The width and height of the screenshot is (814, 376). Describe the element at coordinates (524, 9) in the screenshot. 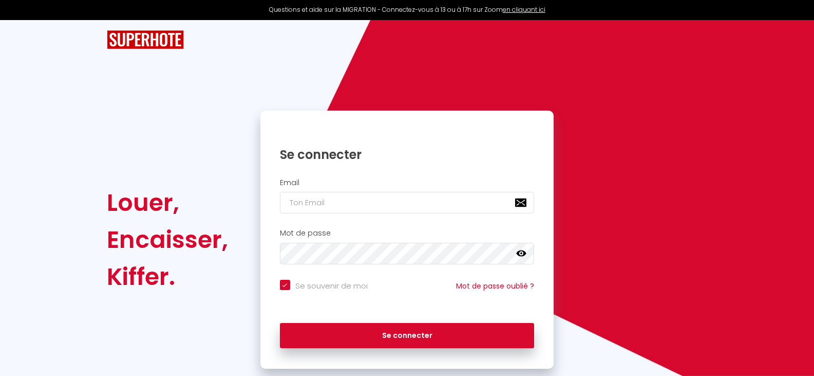

I see `a: en cliquant ici` at that location.